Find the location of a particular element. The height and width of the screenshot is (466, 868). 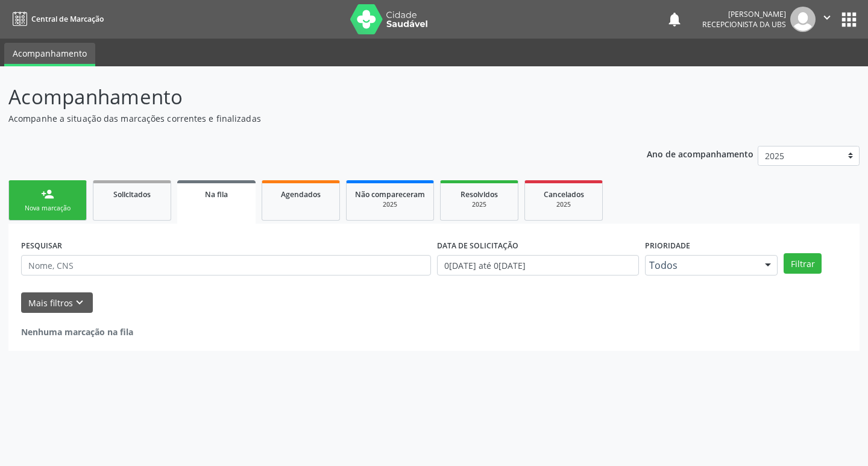

span: Agendados is located at coordinates (301, 194).